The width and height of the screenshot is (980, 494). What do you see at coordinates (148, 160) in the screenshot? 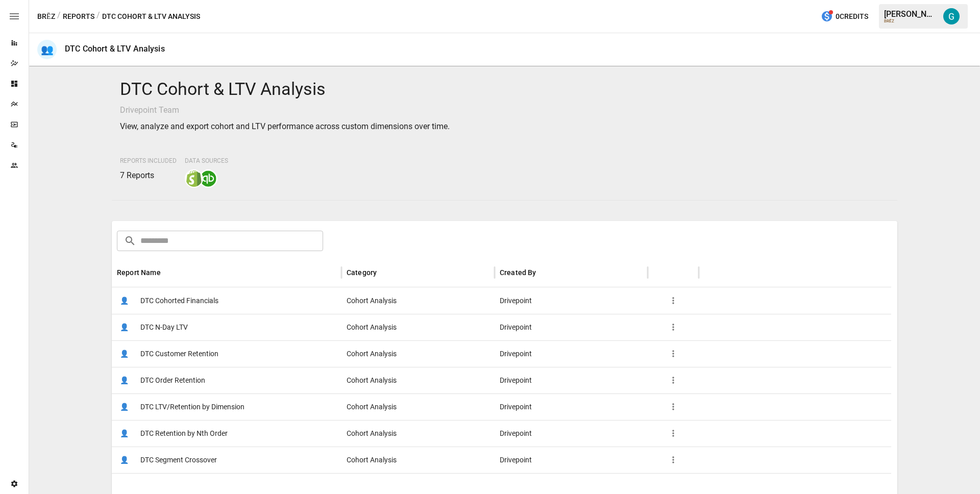
I see `span: Reports Included` at bounding box center [148, 160].